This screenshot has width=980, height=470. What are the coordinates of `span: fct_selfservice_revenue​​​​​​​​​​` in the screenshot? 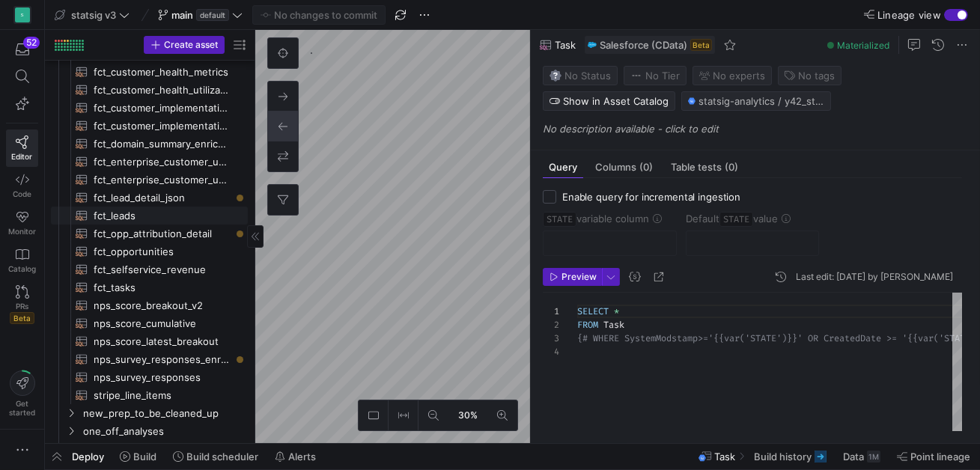 It's located at (161, 269).